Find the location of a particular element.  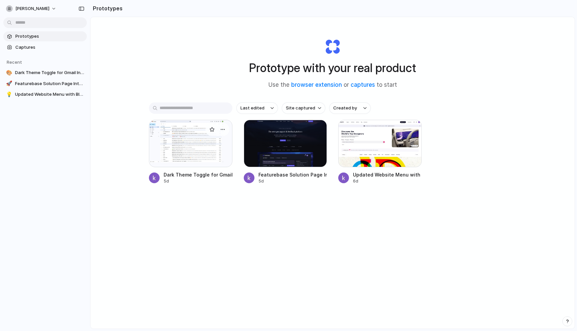

a: Captures is located at coordinates (45, 47).